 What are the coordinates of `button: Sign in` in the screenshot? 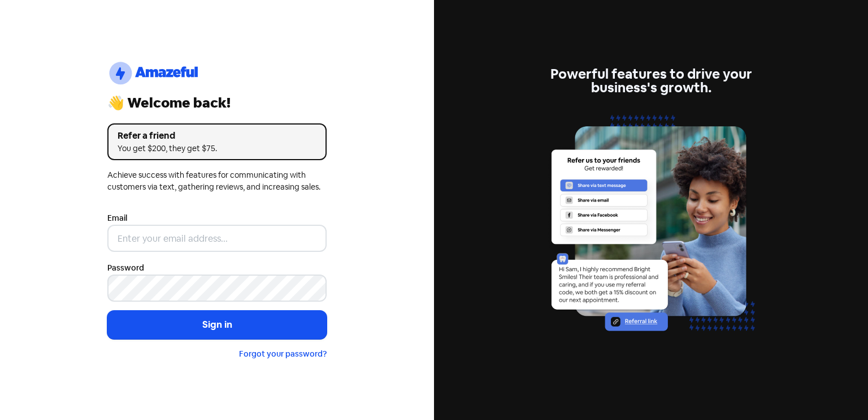 It's located at (217, 325).